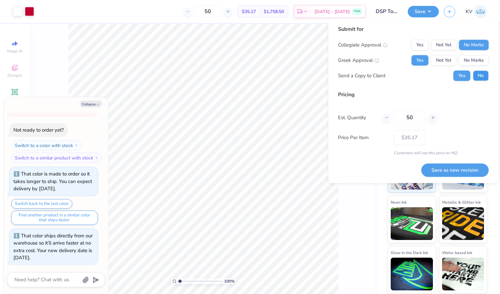 The image size is (500, 294). Describe the element at coordinates (463, 224) in the screenshot. I see `img: Metallic & Glitter Ink` at that location.